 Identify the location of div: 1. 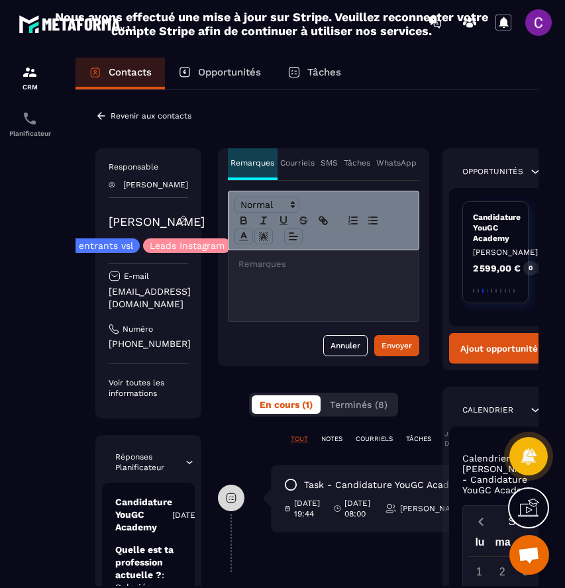
(479, 572).